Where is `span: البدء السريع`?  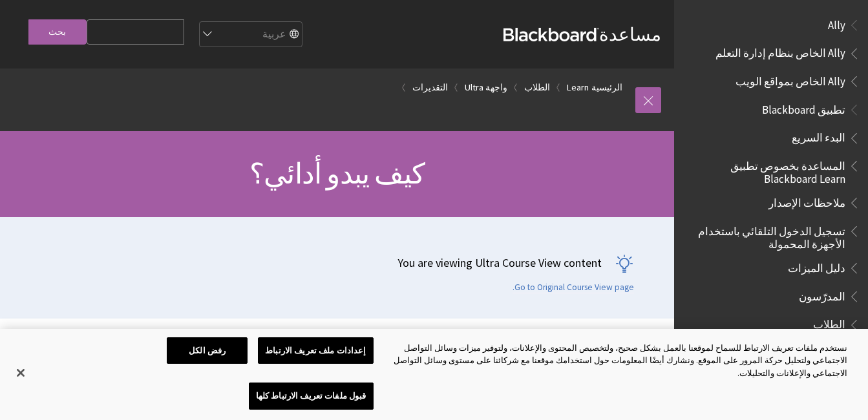 span: البدء السريع is located at coordinates (818, 136).